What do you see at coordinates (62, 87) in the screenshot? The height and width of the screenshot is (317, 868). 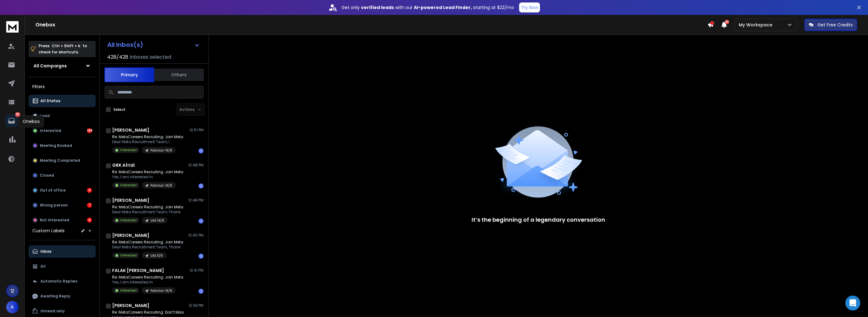 I see `h3: Filters` at bounding box center [62, 87].